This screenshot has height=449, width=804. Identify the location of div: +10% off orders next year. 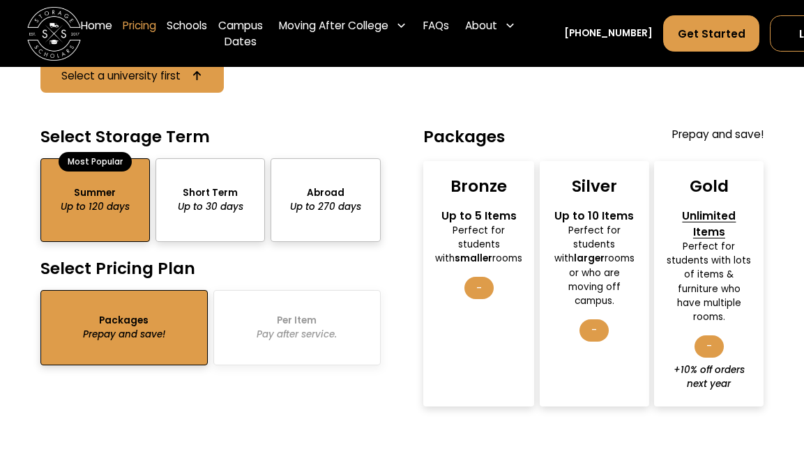
(709, 377).